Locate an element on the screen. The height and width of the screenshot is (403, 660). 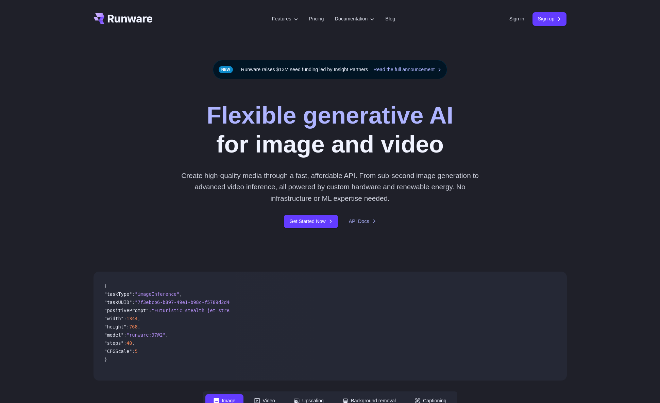
a: Get Started Now is located at coordinates (311, 221).